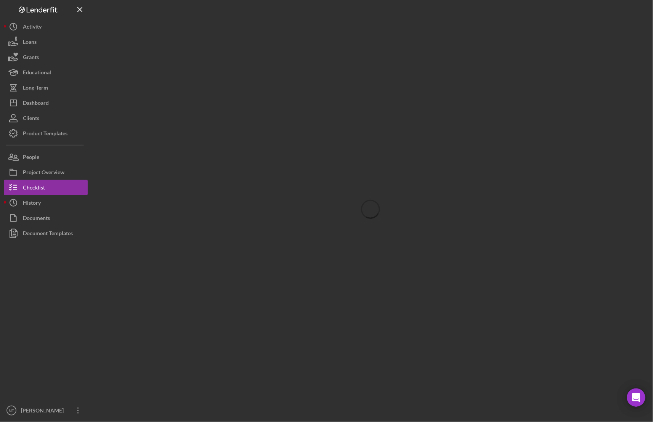 The height and width of the screenshot is (422, 653). What do you see at coordinates (46, 203) in the screenshot?
I see `a: History` at bounding box center [46, 203].